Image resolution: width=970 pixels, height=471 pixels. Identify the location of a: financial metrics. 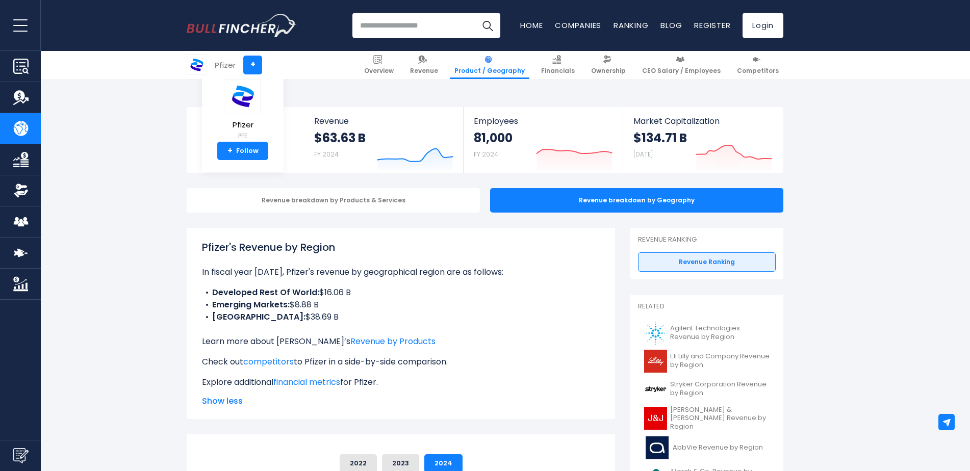
(306, 382).